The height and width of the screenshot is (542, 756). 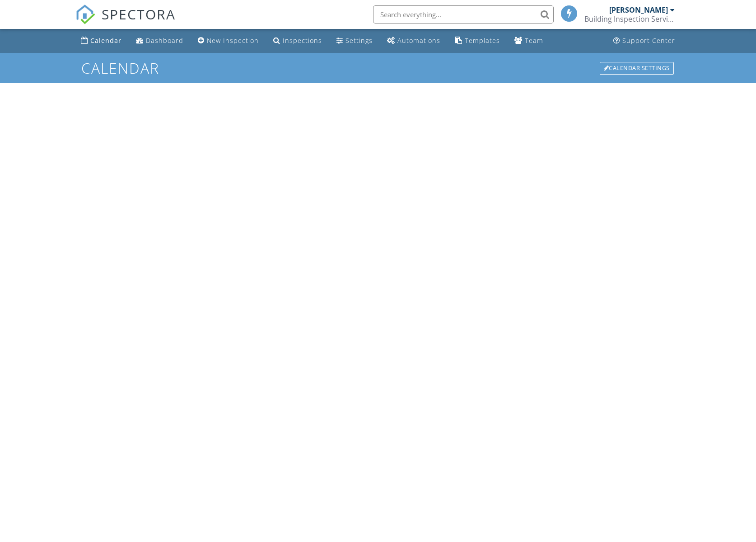 I want to click on a: Templates, so click(x=477, y=41).